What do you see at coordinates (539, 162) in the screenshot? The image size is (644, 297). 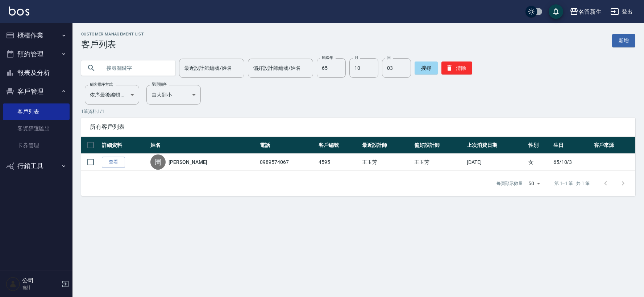 I see `td: 女` at bounding box center [539, 162].